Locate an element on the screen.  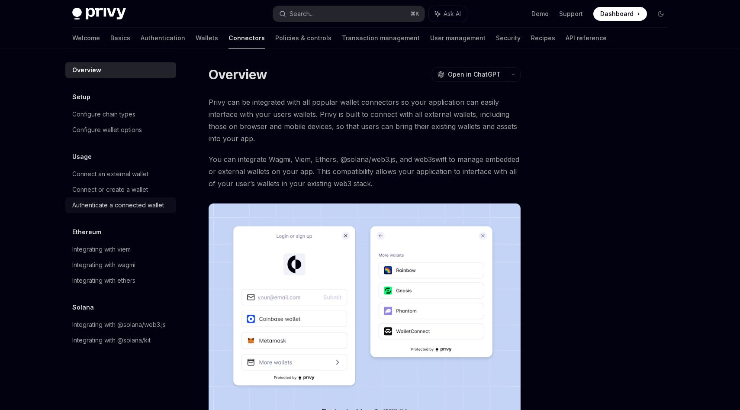
a: Configure chain types is located at coordinates (121, 114).